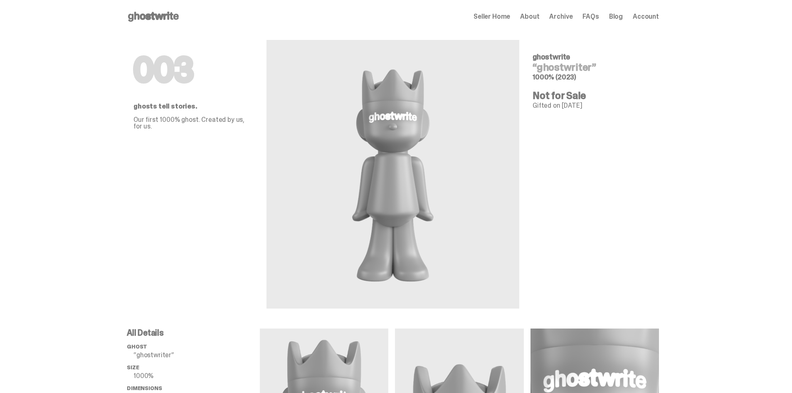  Describe the element at coordinates (197, 376) in the screenshot. I see `p: 1000%` at that location.